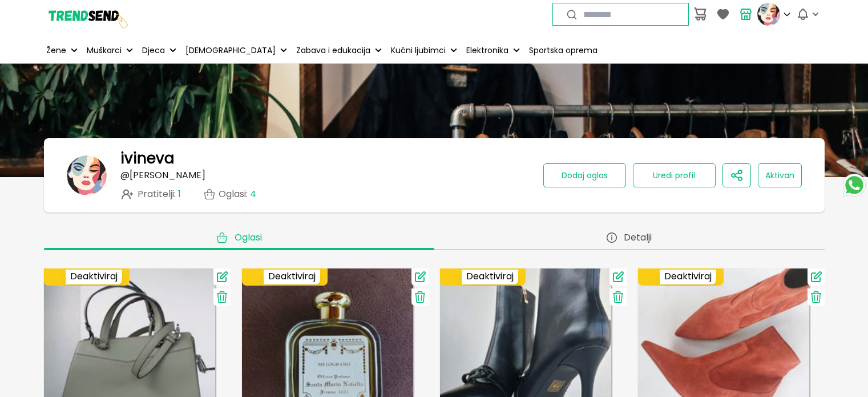  Describe the element at coordinates (148, 158) in the screenshot. I see `h1: ivineva` at that location.